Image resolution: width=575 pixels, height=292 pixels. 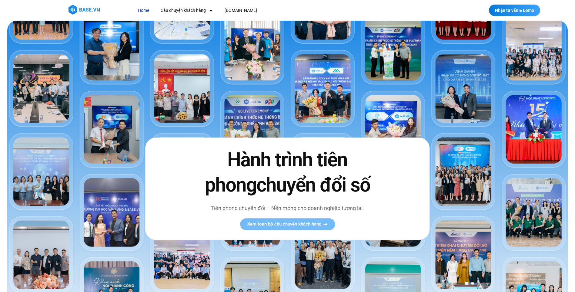 I want to click on span: Xem toàn bộ câu chuyện khách hàng, so click(x=284, y=224).